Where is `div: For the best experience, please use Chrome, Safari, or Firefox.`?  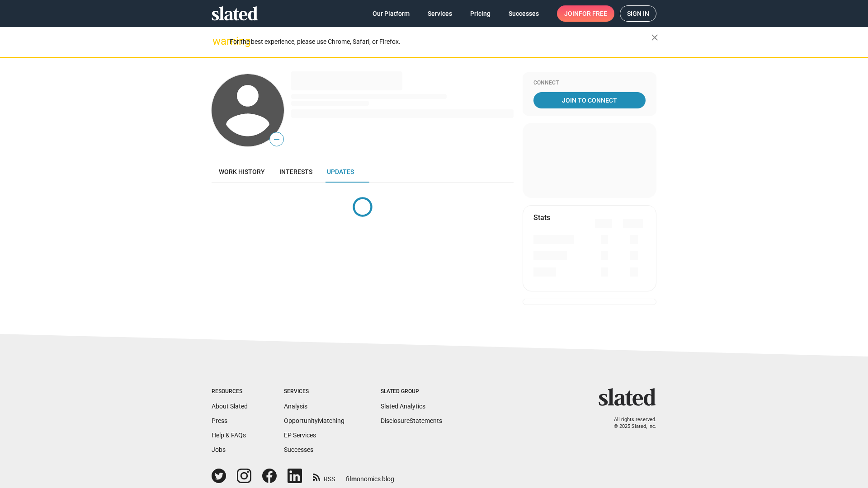 div: For the best experience, please use Chrome, Safari, or Firefox. is located at coordinates (440, 42).